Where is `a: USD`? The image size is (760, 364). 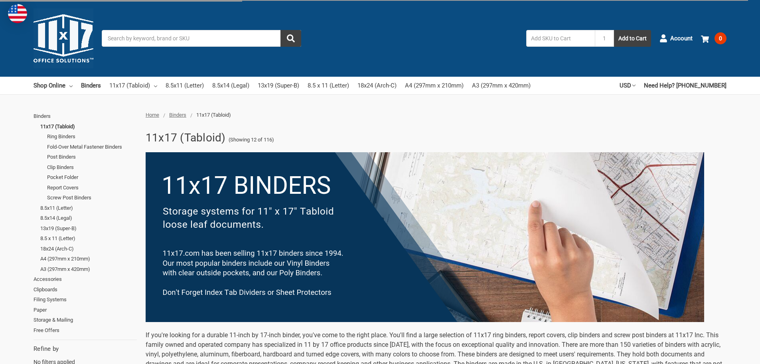
a: USD is located at coordinates (628, 85).